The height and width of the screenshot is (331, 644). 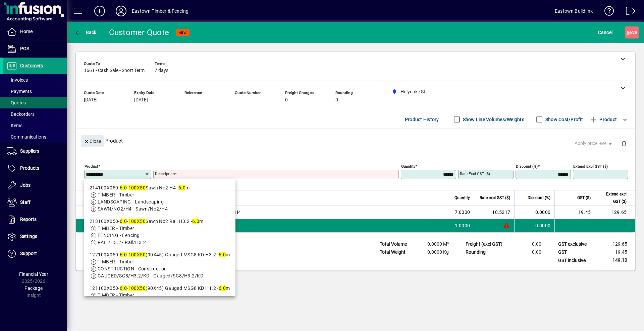 What do you see at coordinates (574, 11) in the screenshot?
I see `div: Eastown Buildlink` at bounding box center [574, 11].